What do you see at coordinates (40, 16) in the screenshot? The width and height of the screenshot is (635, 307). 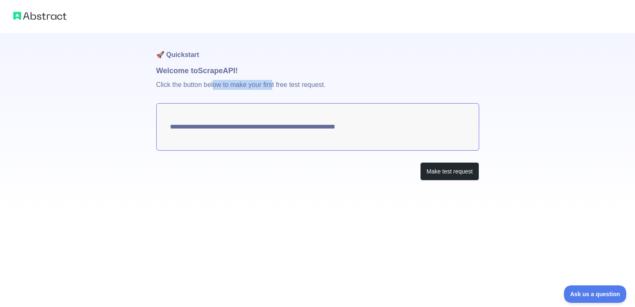 I see `img: Abstract logo` at bounding box center [40, 16].